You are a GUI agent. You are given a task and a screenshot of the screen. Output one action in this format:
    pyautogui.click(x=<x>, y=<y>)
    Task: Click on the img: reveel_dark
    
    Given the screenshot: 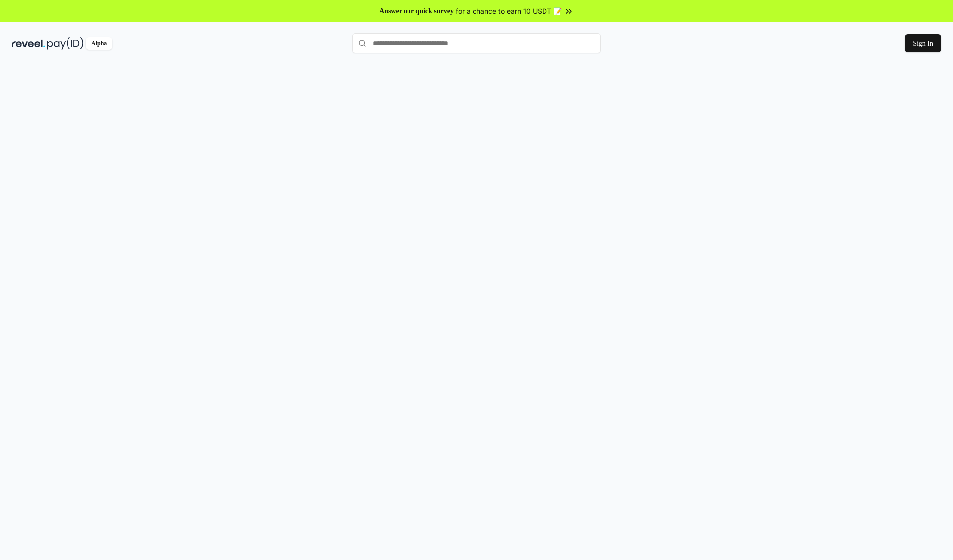 What is the action you would take?
    pyautogui.click(x=29, y=43)
    